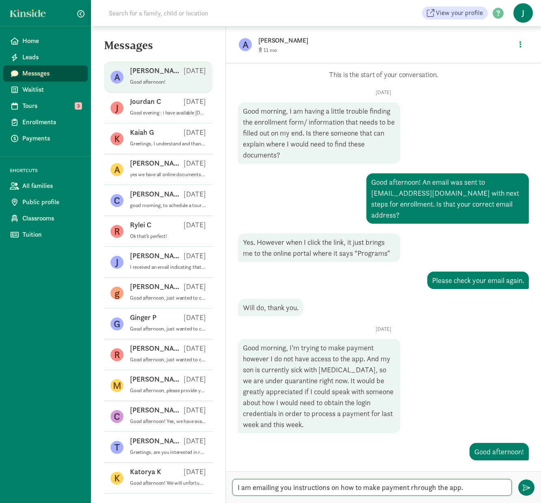 Image resolution: width=541 pixels, height=503 pixels. I want to click on p: I received an email indicating that you paid the registration fee which indicates that you have a..., so click(168, 267).